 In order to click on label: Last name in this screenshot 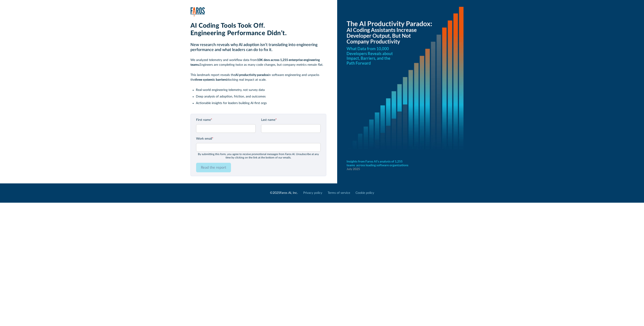, I will do `click(291, 120)`.